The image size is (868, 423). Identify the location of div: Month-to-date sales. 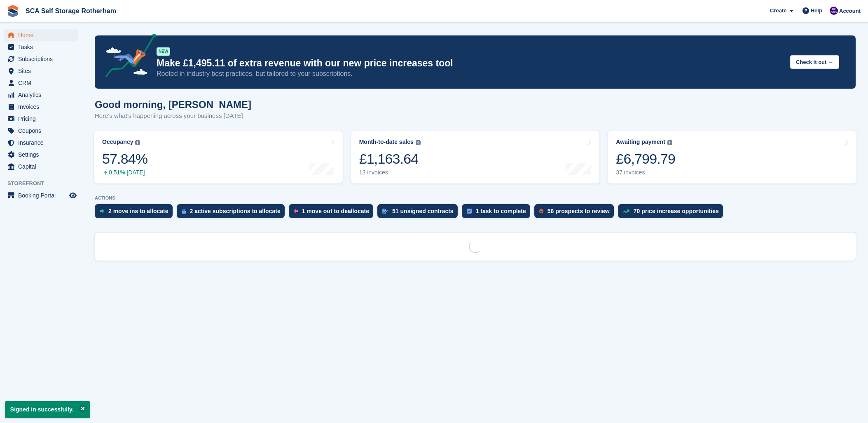
(386, 142).